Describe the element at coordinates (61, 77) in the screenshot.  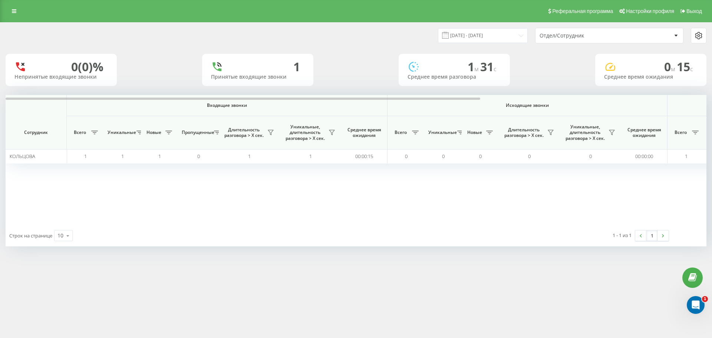
I see `div: Непринятые входящие звонки` at that location.